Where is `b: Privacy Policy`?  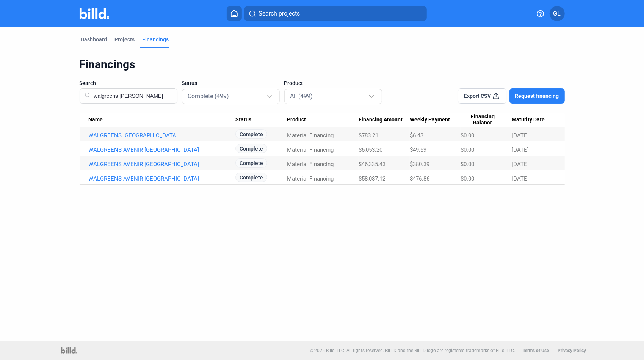 b: Privacy Policy is located at coordinates (572, 350).